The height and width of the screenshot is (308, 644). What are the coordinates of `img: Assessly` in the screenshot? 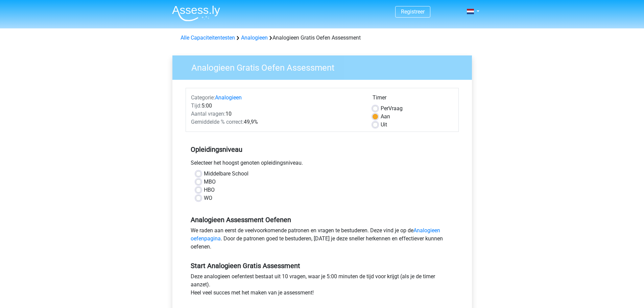 It's located at (196, 13).